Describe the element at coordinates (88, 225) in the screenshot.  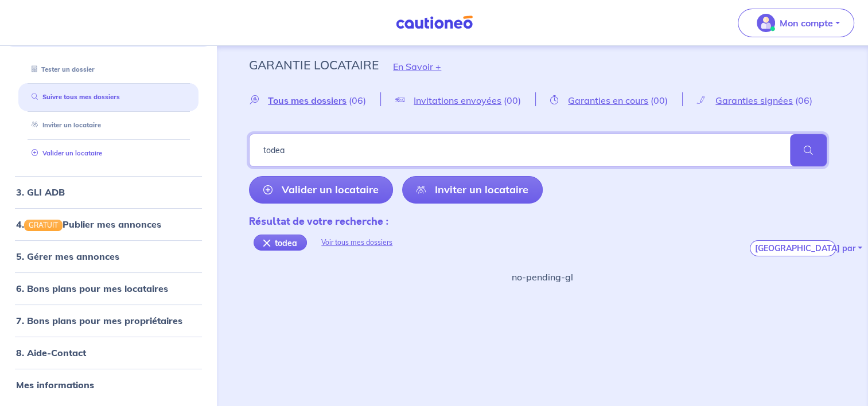
I see `a: 4.GRATUITPublier mes annonces` at that location.